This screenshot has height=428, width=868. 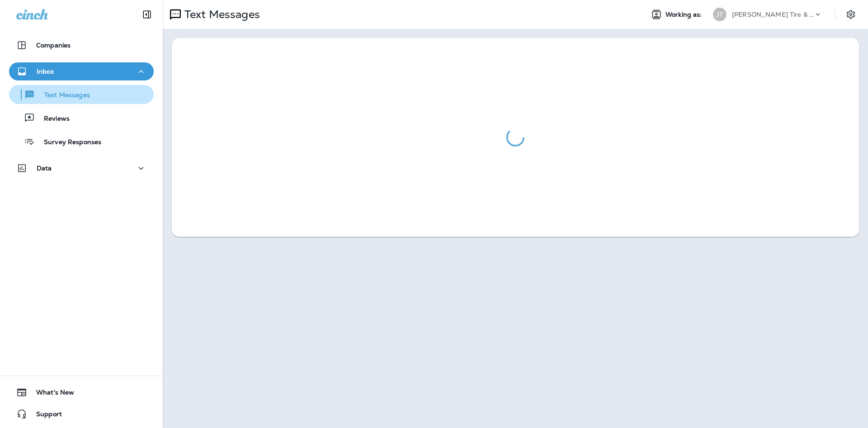 I want to click on button: Reviews, so click(x=81, y=118).